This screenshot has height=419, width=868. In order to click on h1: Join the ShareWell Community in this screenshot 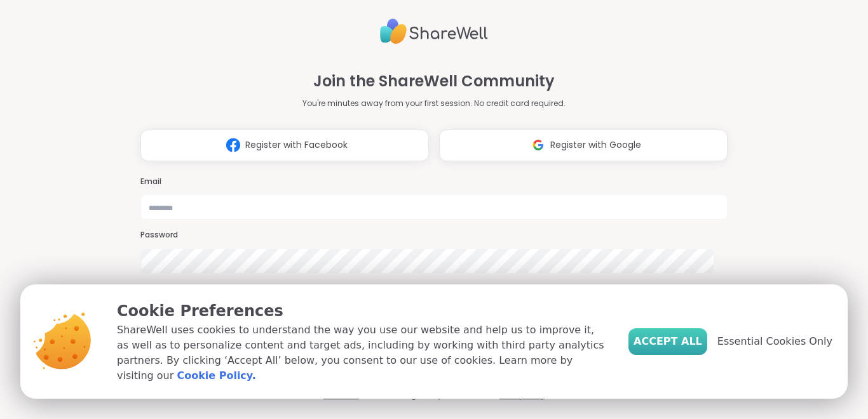, I will do `click(434, 81)`.